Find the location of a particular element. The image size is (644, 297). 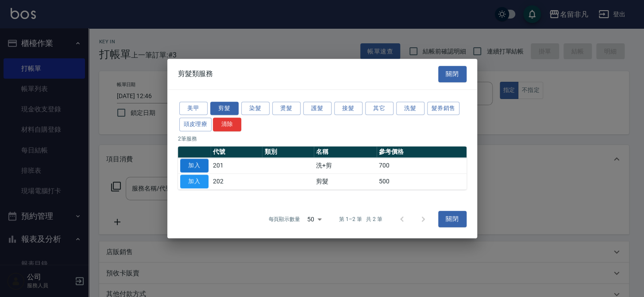

button: 染髮 is located at coordinates (255, 108).